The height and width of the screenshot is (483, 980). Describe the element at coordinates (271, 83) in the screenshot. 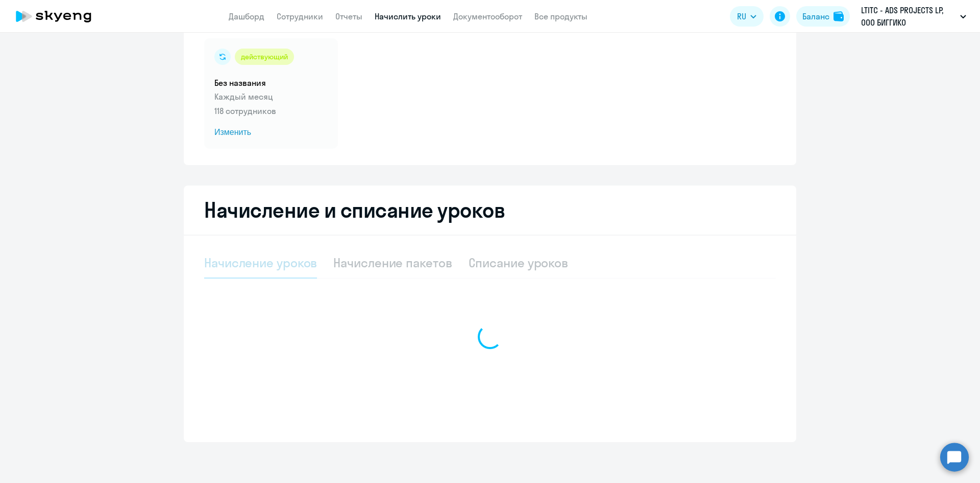

I see `h5: Без названия` at that location.